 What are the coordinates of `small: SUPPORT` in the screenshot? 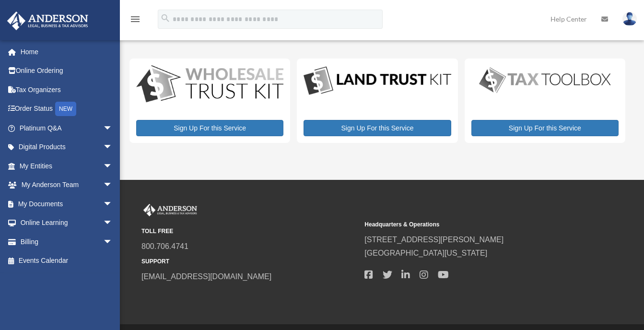 It's located at (249, 262).